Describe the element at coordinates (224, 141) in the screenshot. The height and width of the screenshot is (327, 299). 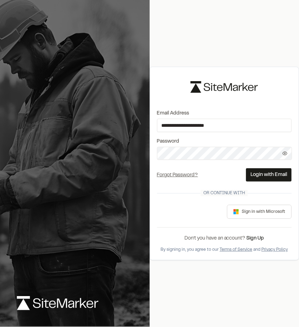
I see `label: Password` at that location.